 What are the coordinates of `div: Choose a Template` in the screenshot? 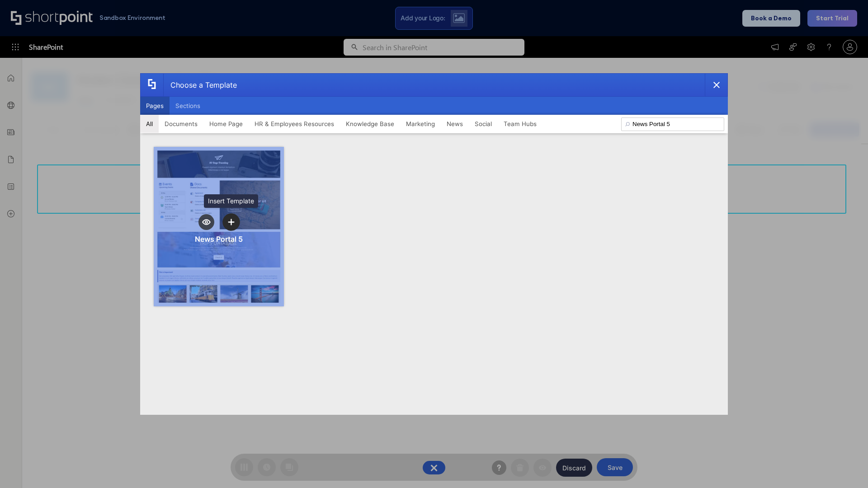 It's located at (200, 85).